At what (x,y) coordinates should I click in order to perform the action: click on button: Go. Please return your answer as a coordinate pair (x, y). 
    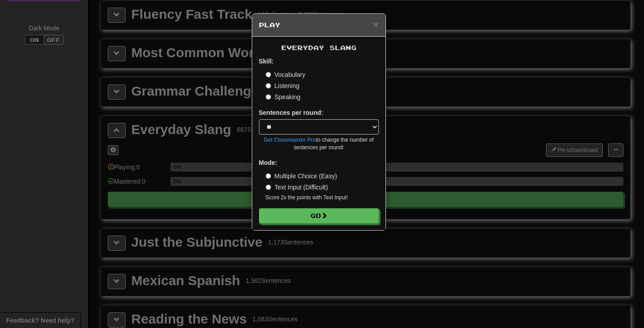
    Looking at the image, I should click on (319, 216).